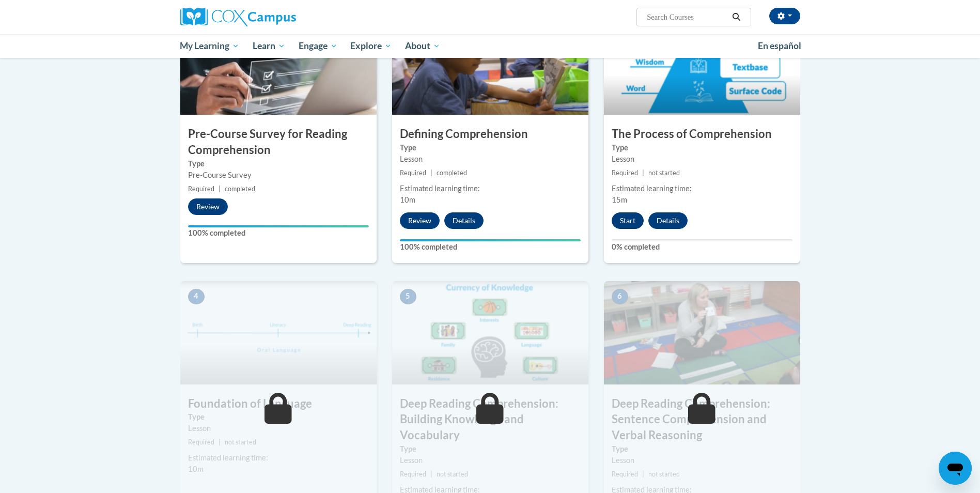 The height and width of the screenshot is (493, 980). I want to click on span: 5, so click(409, 296).